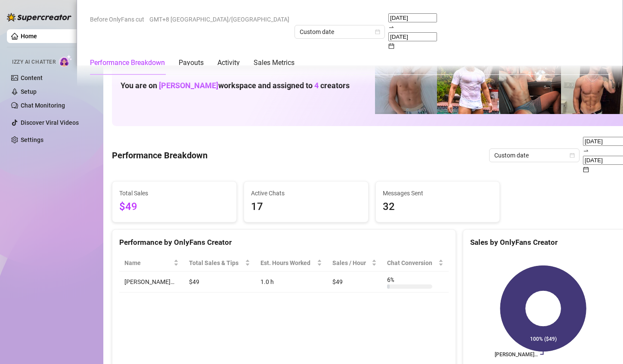 The width and height of the screenshot is (623, 364). What do you see at coordinates (50, 122) in the screenshot?
I see `a: Discover Viral Videos` at bounding box center [50, 122].